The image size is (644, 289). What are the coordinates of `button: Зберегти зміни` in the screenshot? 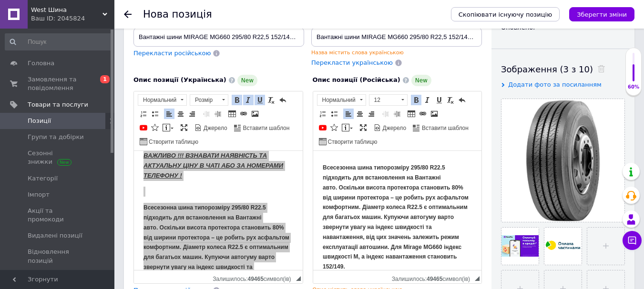 It's located at (602, 14).